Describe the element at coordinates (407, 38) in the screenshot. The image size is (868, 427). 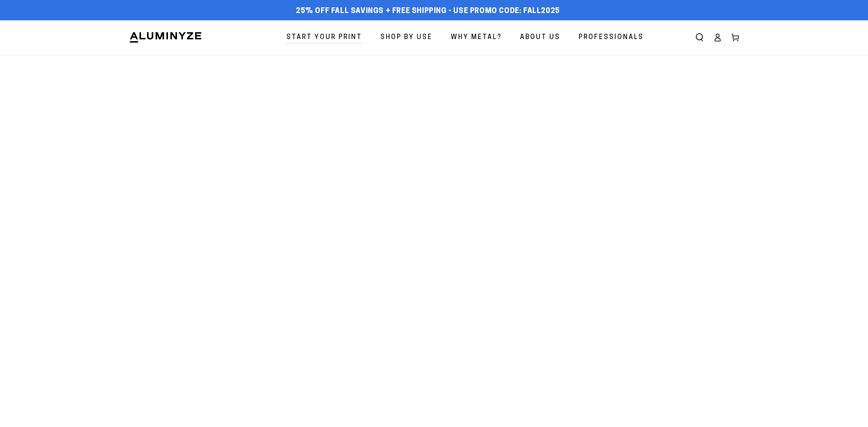
I see `span: Shop By Use` at that location.